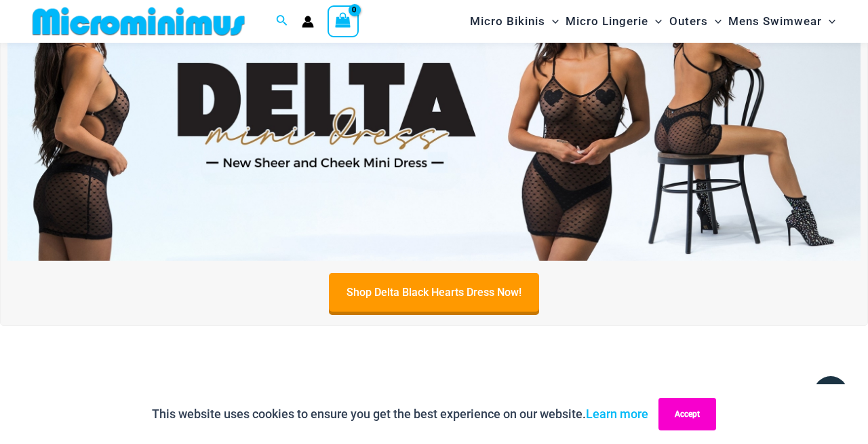 This screenshot has height=444, width=868. I want to click on a: View Shopping Cart, empty, so click(343, 21).